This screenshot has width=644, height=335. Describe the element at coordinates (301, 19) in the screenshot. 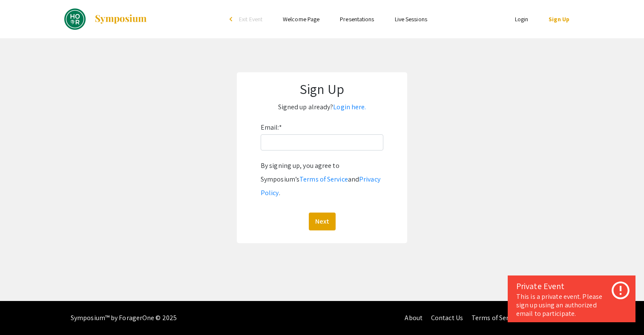

I see `a: Welcome Page` at that location.